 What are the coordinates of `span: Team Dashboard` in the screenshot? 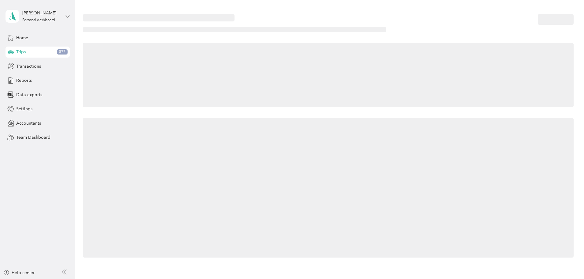 It's located at (33, 137).